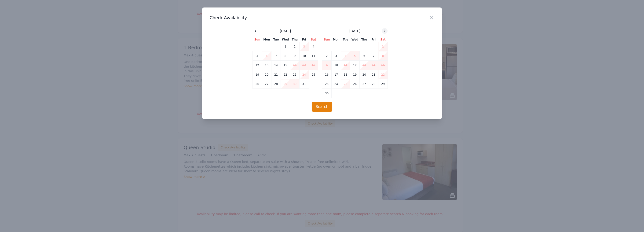  Describe the element at coordinates (322, 106) in the screenshot. I see `button: Search` at that location.